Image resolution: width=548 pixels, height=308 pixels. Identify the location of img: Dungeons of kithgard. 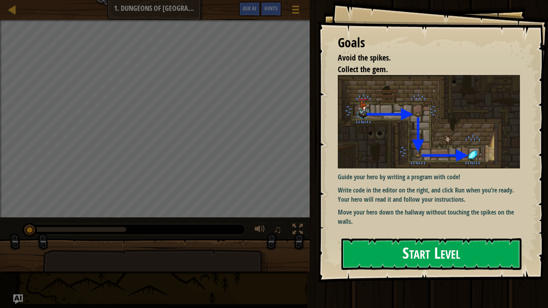
(429, 122).